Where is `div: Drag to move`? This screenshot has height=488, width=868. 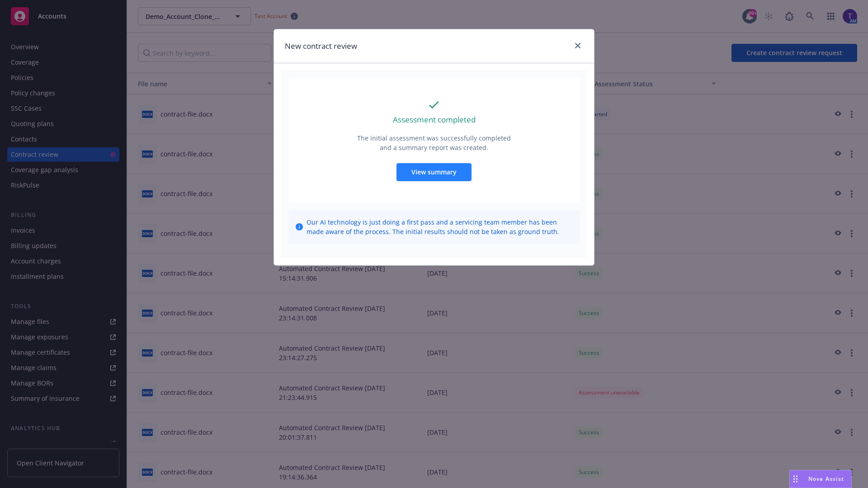
div: Drag to move is located at coordinates (795, 479).